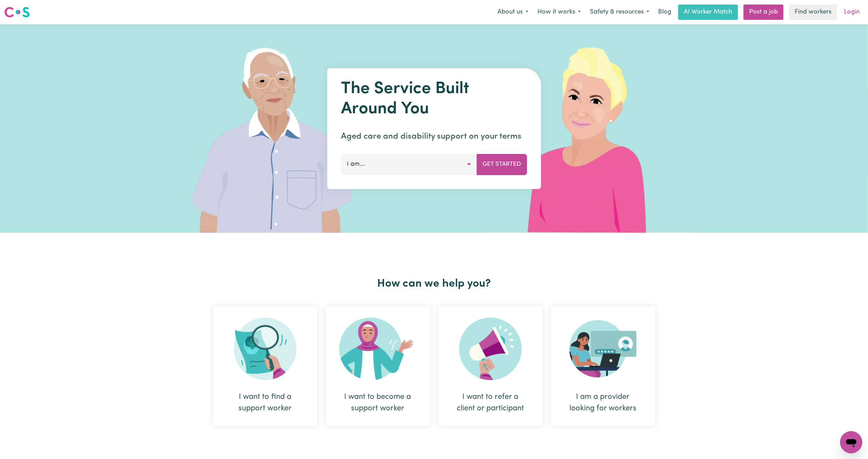 The height and width of the screenshot is (459, 868). Describe the element at coordinates (409, 164) in the screenshot. I see `button: I am...` at that location.